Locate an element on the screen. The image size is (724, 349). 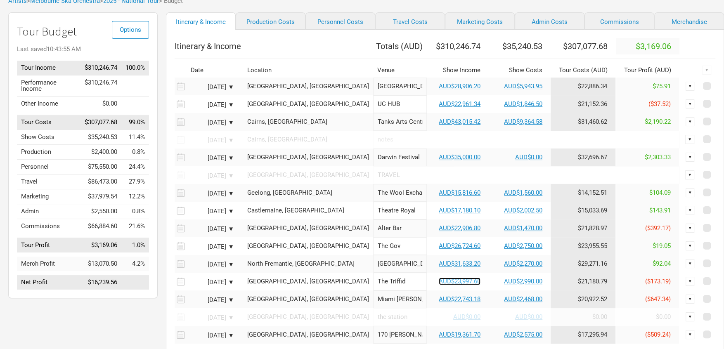
th: Totals ( AUD ) is located at coordinates (400, 46).